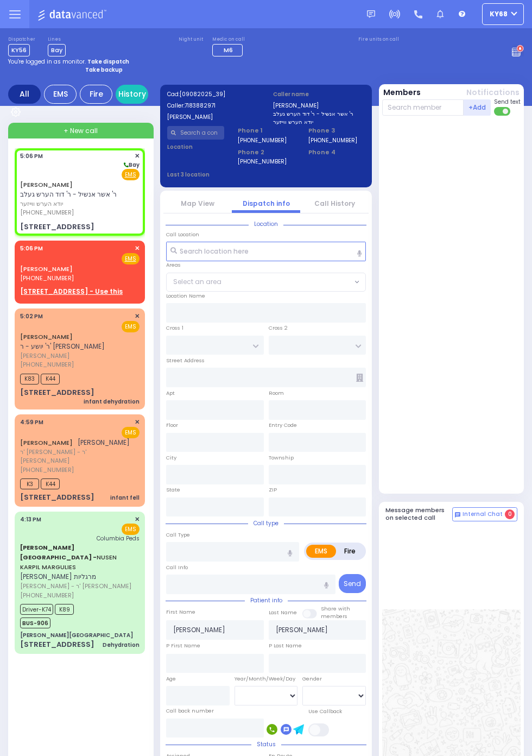 This screenshot has height=756, width=532. Describe the element at coordinates (125, 498) in the screenshot. I see `div: infant fell` at that location.